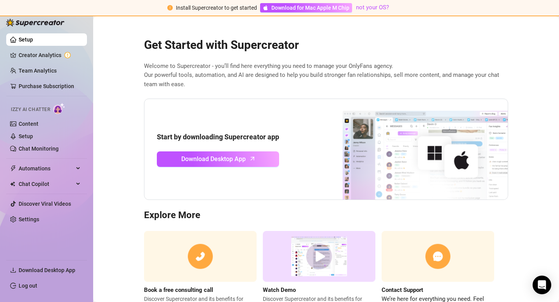 The height and width of the screenshot is (302, 559). Describe the element at coordinates (306, 8) in the screenshot. I see `a: Download for Mac Apple M Chip` at that location.